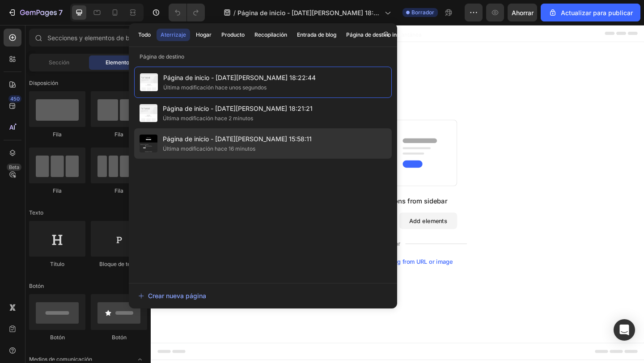 The height and width of the screenshot is (363, 644). What do you see at coordinates (384, 35) in the screenshot?
I see `button: Página de destino instantánea` at bounding box center [384, 35].